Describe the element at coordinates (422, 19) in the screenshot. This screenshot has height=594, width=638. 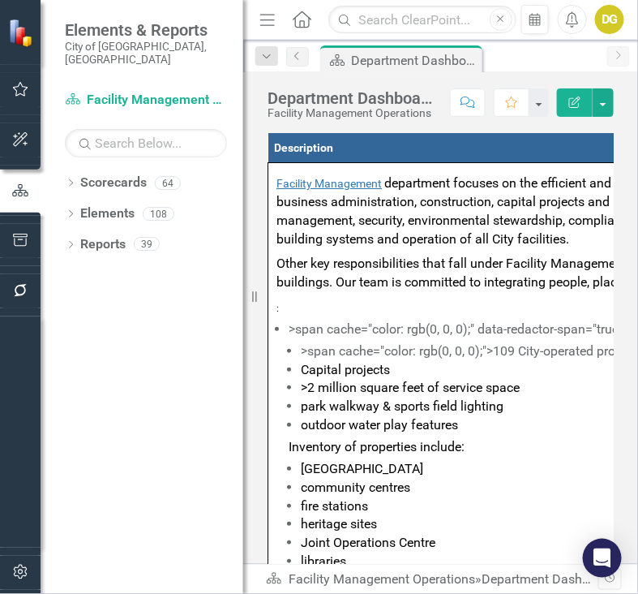
I see `input: Search ClearPoint...` at that location.